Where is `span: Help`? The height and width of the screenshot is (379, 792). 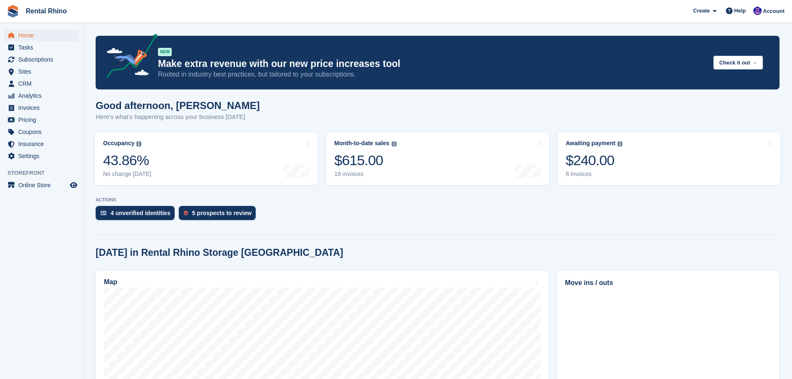 span: Help is located at coordinates (740, 11).